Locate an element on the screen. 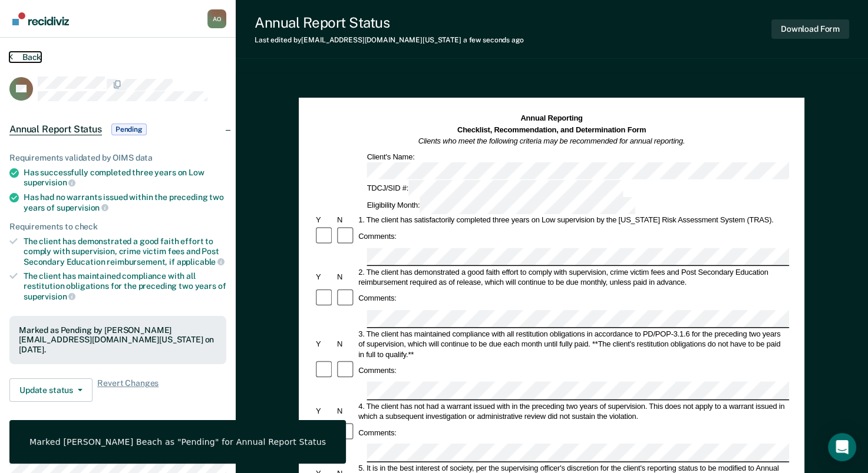 The height and width of the screenshot is (473, 868). div: 3. The client has maintained compliance with all restitution obligations in accordance to PD/POP-... is located at coordinates (573, 345).